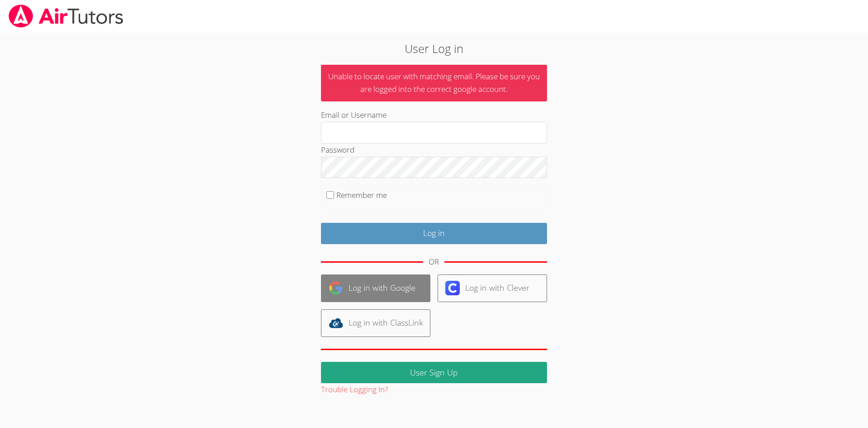  What do you see at coordinates (376, 323) in the screenshot?
I see `a: Log in with ClassLink` at bounding box center [376, 323].